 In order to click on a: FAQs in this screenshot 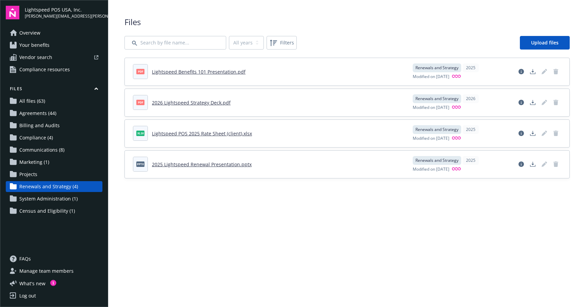, I will do `click(54, 259)`.